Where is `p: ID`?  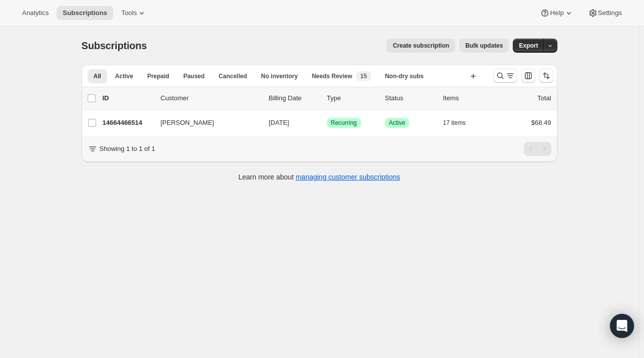
p: ID is located at coordinates (128, 98).